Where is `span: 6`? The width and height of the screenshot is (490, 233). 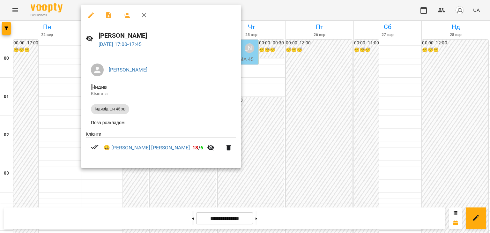 span: 6 is located at coordinates (201, 147).